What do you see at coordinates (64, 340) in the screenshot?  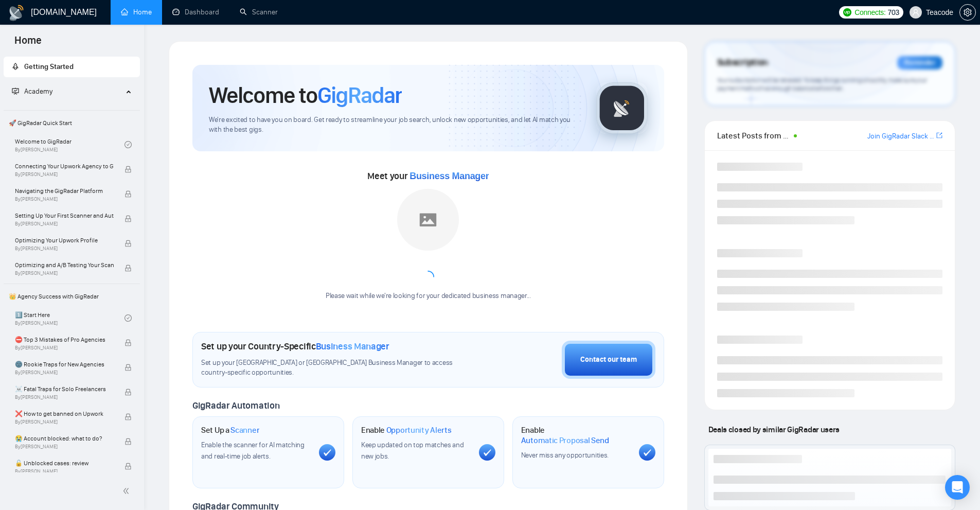 I see `span: ⛔ Top 3 Mistakes of Pro Agencies` at bounding box center [64, 340].